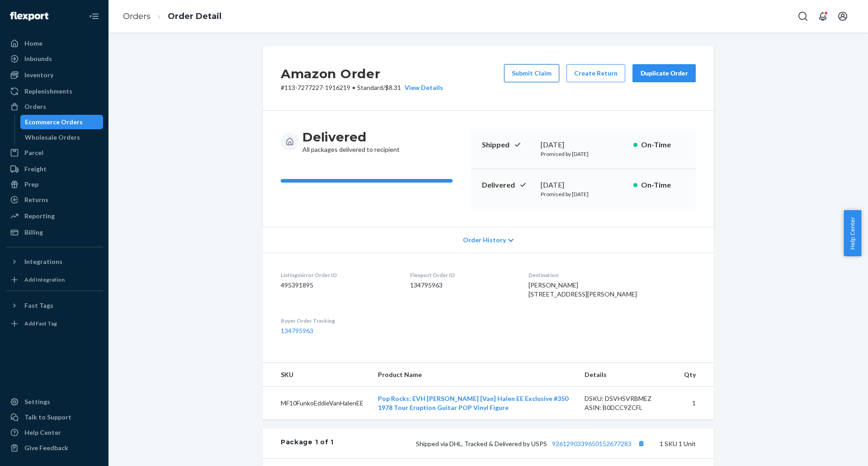 The image size is (868, 466). I want to click on span: Standard, so click(369, 87).